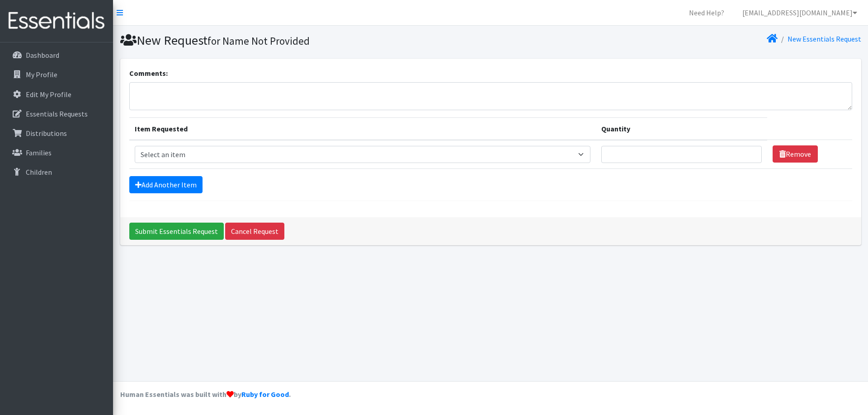  Describe the element at coordinates (57, 133) in the screenshot. I see `a: Distributions` at that location.